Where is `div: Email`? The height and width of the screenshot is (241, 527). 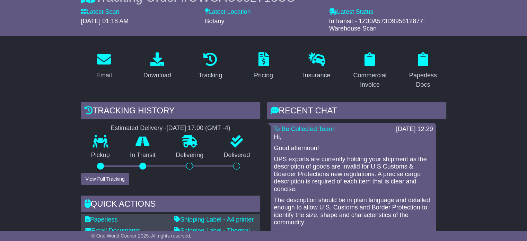 div: Email is located at coordinates (104, 75).